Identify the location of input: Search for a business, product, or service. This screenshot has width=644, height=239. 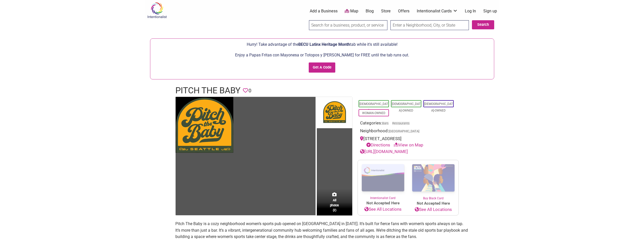
(348, 25).